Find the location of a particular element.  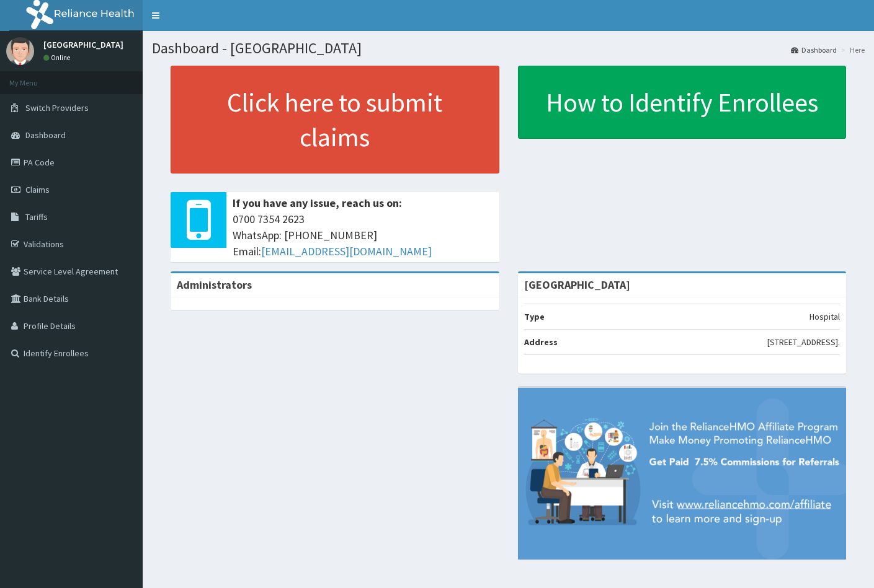

span: Dashboard is located at coordinates (45, 135).